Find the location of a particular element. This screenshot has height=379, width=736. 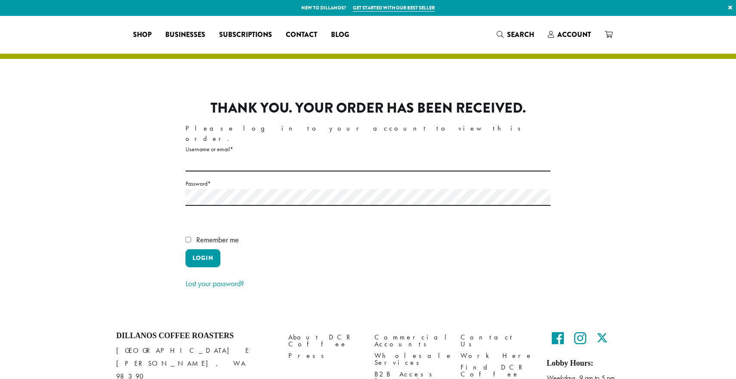

a: Get started with our best seller is located at coordinates (394, 8).